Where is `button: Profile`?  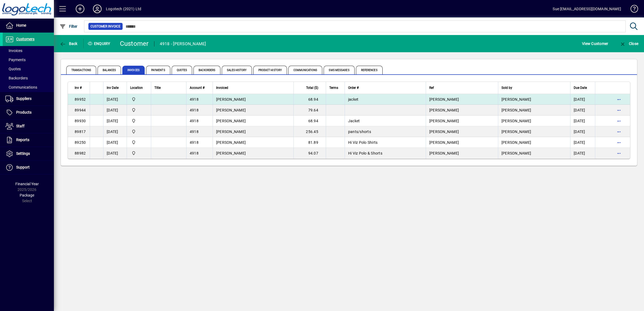 button: Profile is located at coordinates (98, 9).